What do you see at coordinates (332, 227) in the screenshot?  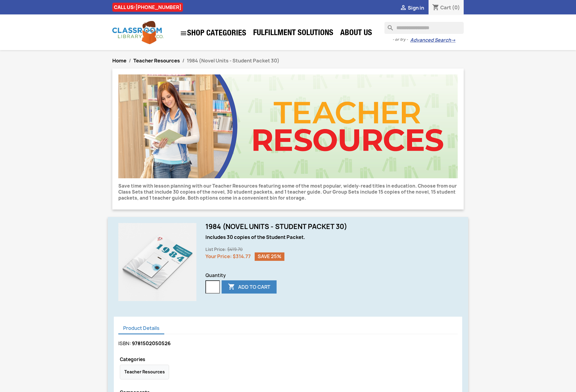 I see `h1: 1984 (Novel Units - Student Packet 30)` at bounding box center [332, 227].